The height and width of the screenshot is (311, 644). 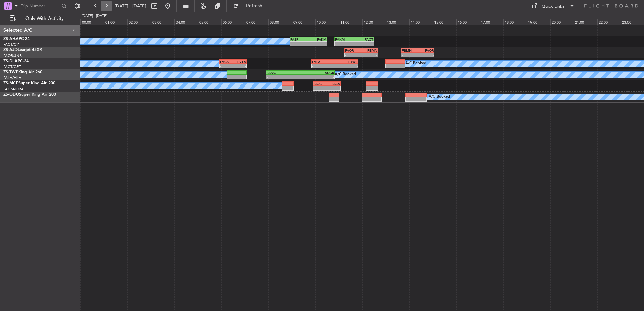 I want to click on button: Quick Links, so click(x=553, y=6).